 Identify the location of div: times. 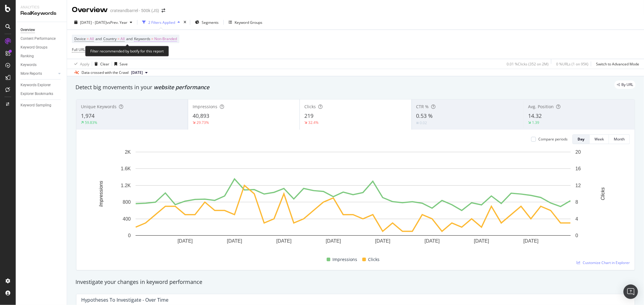
(185, 22).